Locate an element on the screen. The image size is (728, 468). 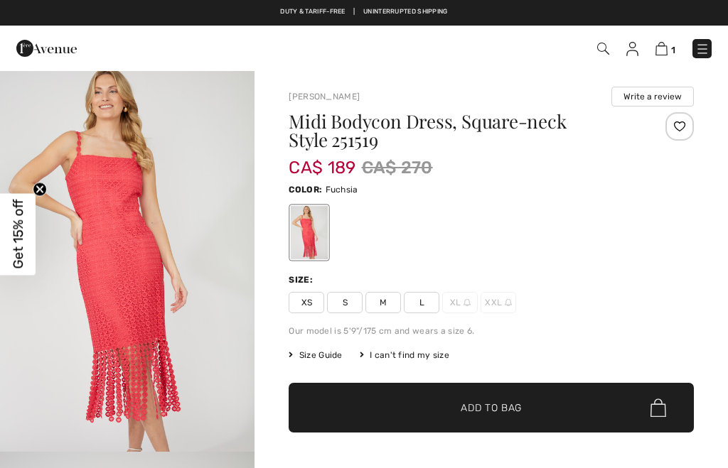
span: Size Guide is located at coordinates (315, 355).